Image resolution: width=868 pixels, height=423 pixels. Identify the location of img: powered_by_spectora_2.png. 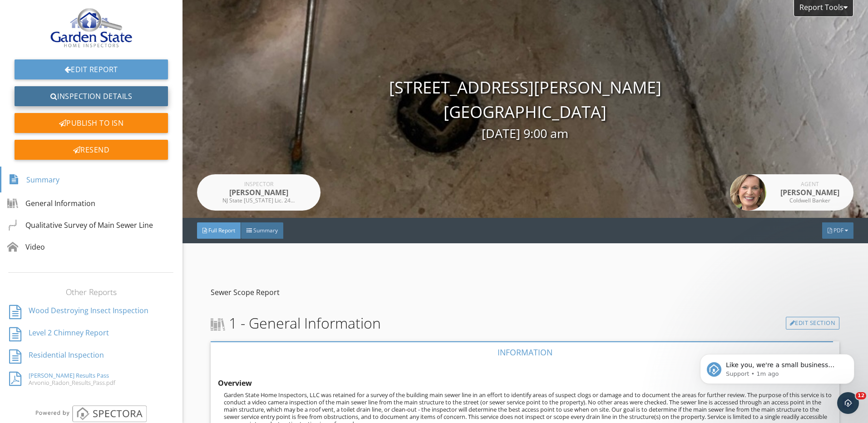
(91, 413).